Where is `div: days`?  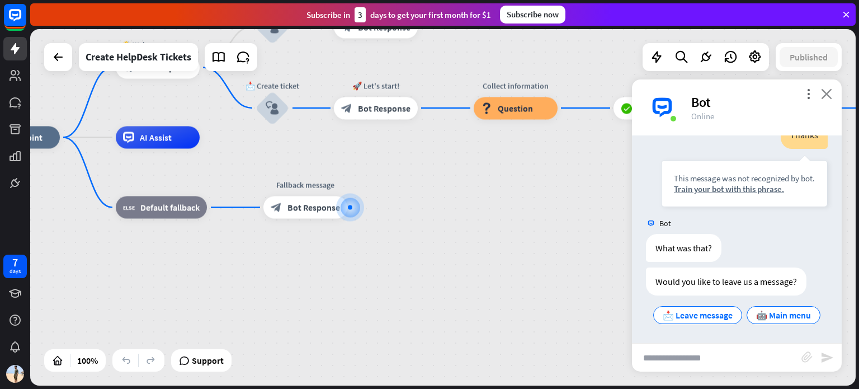 div: days is located at coordinates (15, 271).